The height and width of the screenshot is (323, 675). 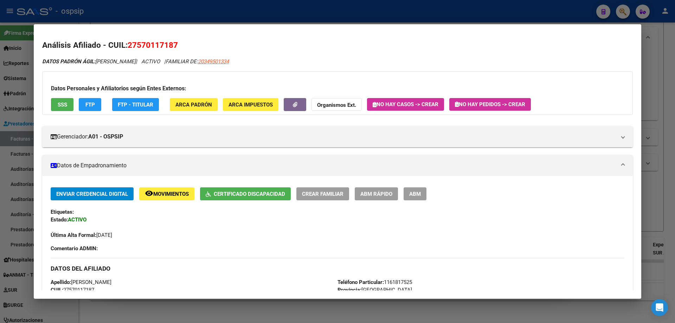 What do you see at coordinates (194, 105) in the screenshot?
I see `span: ARCA Padrón` at bounding box center [194, 105].